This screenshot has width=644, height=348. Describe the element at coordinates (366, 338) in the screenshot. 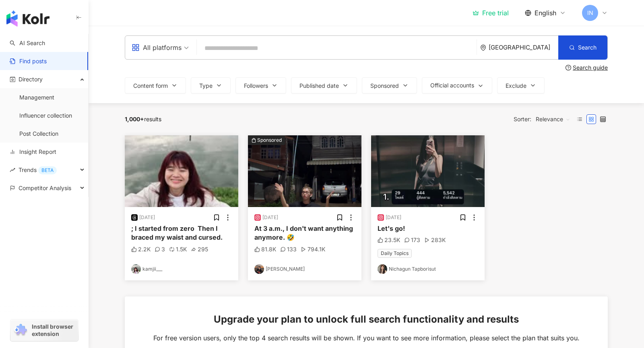

I see `font: For free version users, only the top 4 search results will be shown. If you want to see more info...` at that location.